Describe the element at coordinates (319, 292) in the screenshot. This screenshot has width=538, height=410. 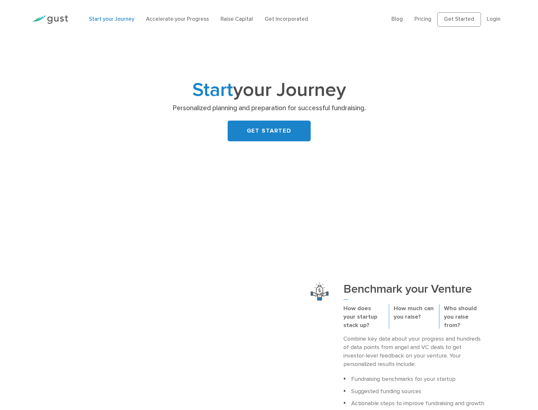
I see `img: Benchmark Your Venture` at that location.